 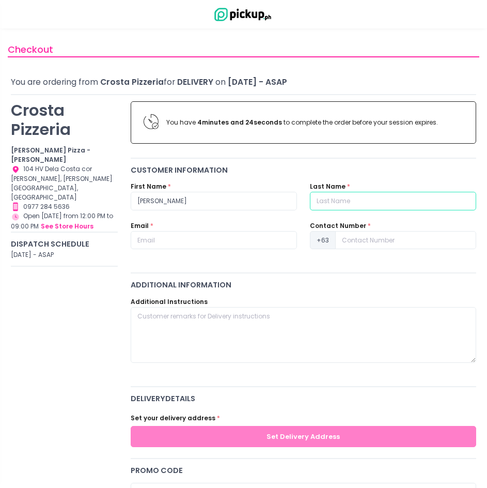 What do you see at coordinates (328, 187) in the screenshot?
I see `label: Last Name` at bounding box center [328, 187].